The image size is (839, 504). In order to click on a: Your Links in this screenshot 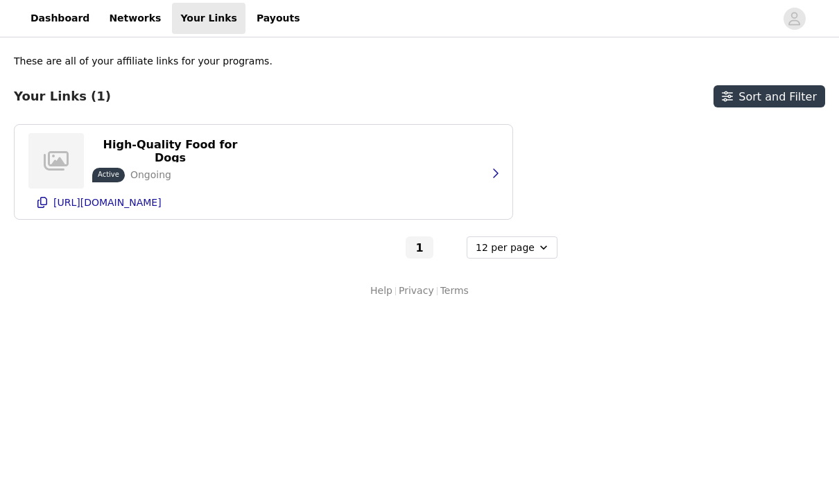, I will do `click(209, 18)`.